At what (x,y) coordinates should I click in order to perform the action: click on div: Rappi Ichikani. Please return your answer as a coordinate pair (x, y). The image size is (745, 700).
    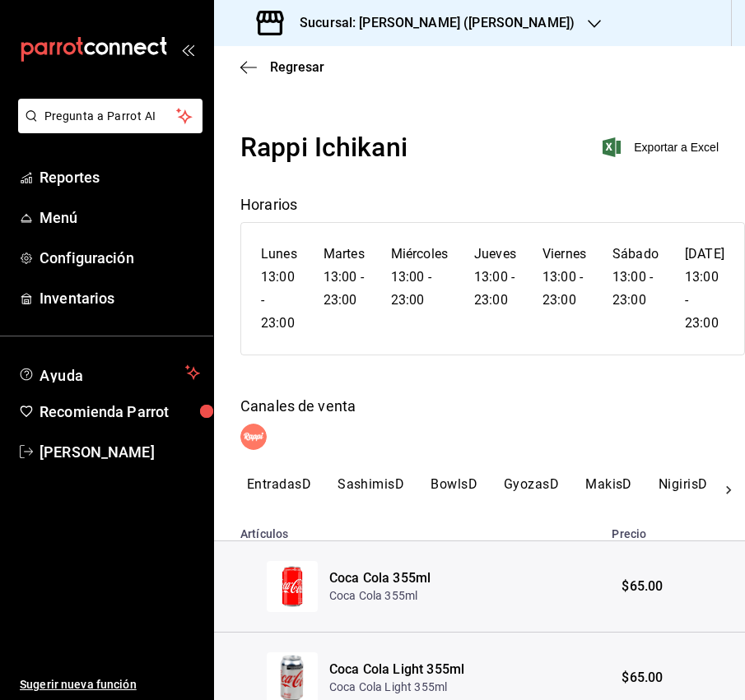
    Looking at the image, I should click on (323, 147).